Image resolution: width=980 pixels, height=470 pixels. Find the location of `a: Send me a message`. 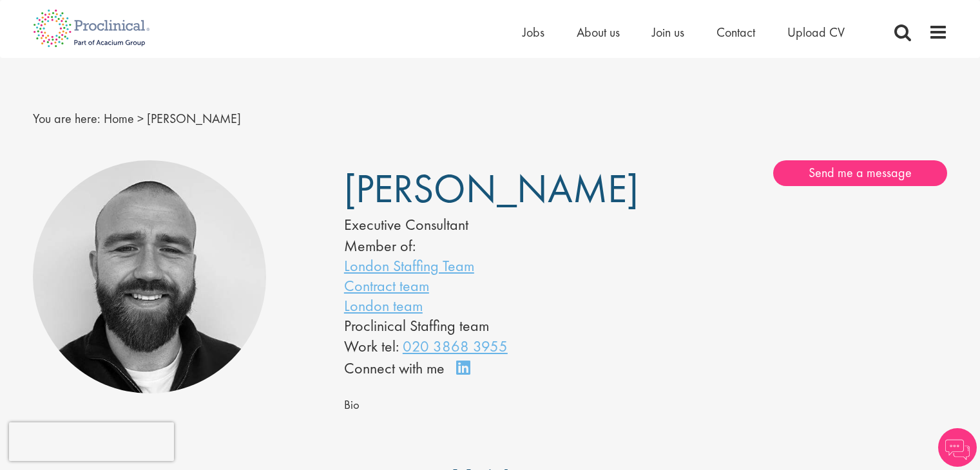

a: Send me a message is located at coordinates (860, 173).